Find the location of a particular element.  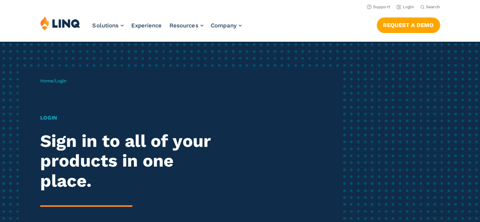

a: Solutions is located at coordinates (108, 25).